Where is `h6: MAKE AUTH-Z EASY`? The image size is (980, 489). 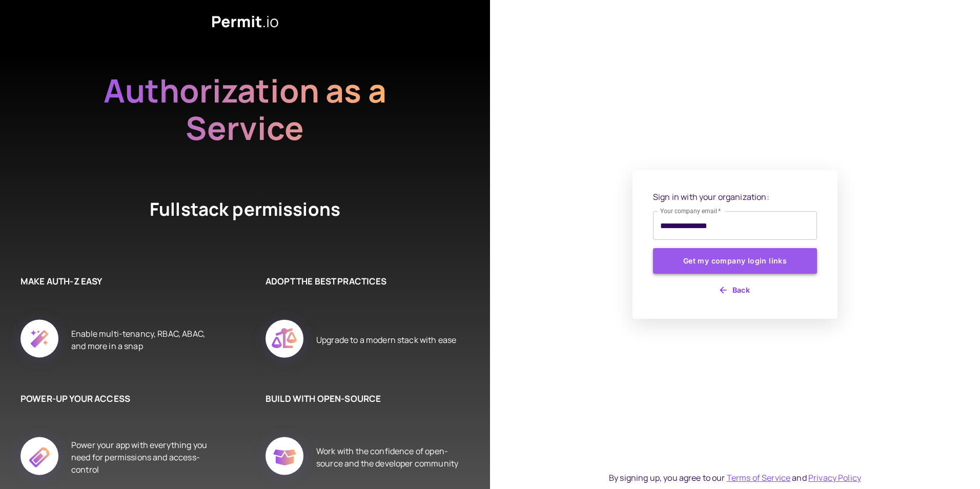
h6: MAKE AUTH-Z EASY is located at coordinates (117, 281).